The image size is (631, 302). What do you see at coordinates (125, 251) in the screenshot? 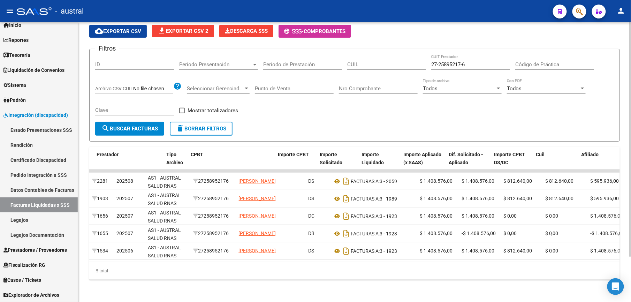
I see `span: 202506` at bounding box center [125, 251].